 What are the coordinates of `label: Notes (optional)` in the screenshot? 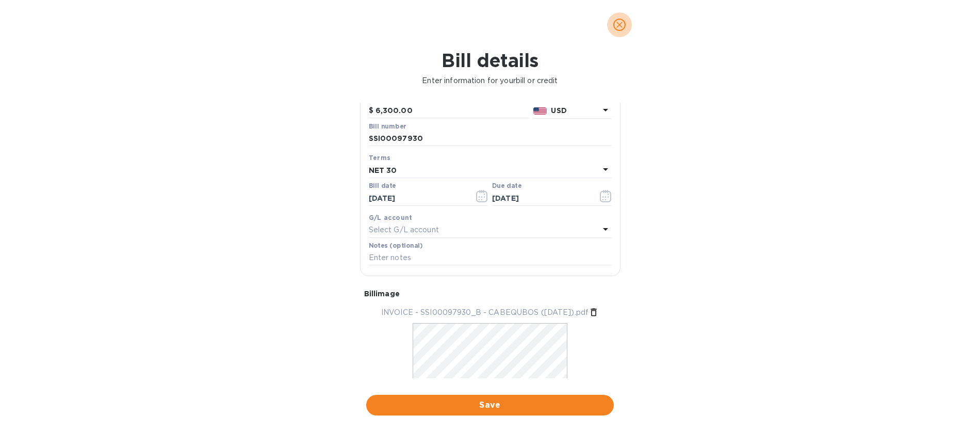 It's located at (396, 246).